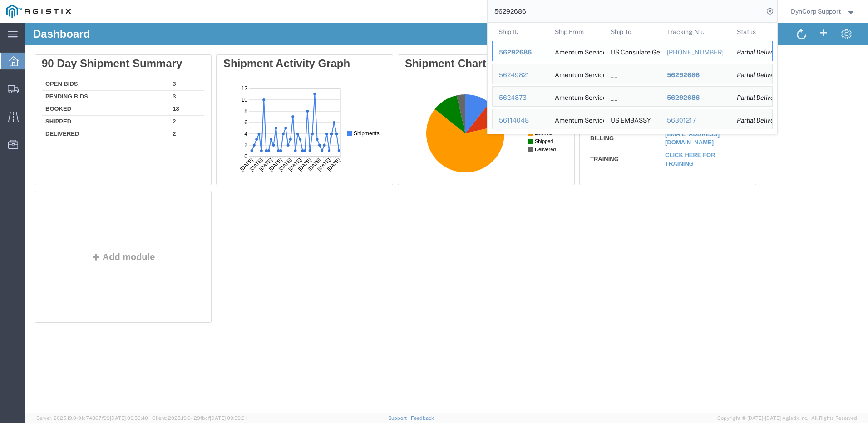  Describe the element at coordinates (422, 418) in the screenshot. I see `a: Feedback` at that location.